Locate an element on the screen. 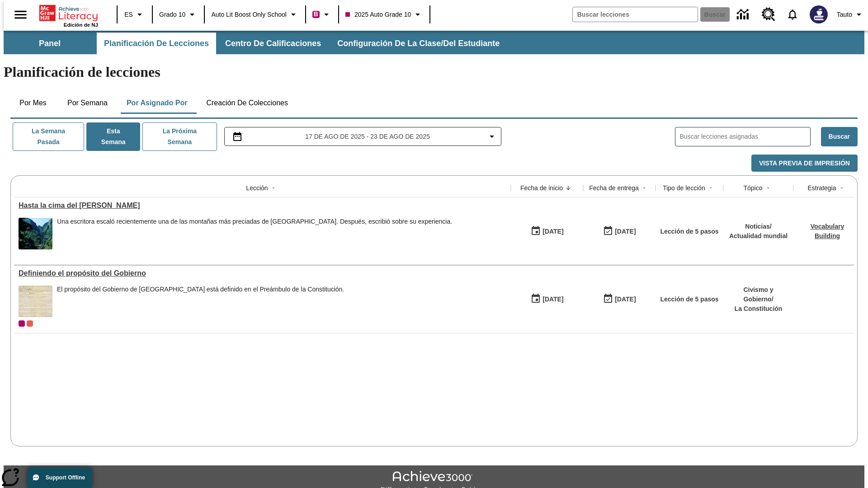  button: Creación de colecciones is located at coordinates (247, 103).